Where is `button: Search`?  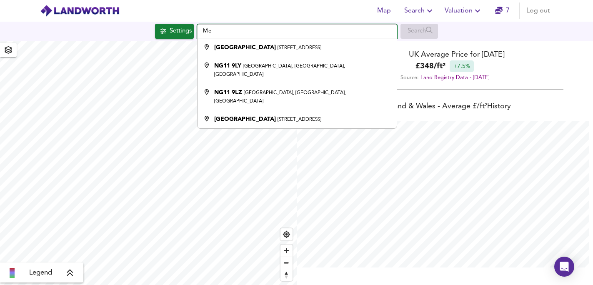
button: Search is located at coordinates (419, 11).